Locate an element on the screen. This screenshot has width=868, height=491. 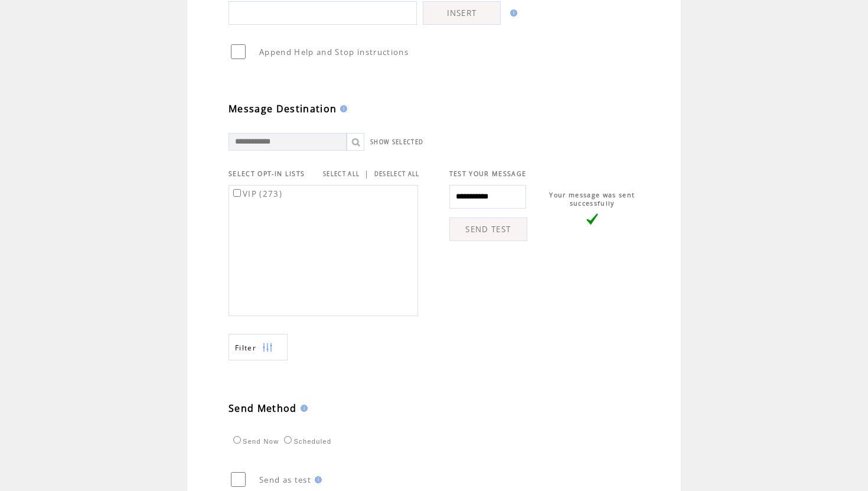
input: Send Now is located at coordinates (237, 439).